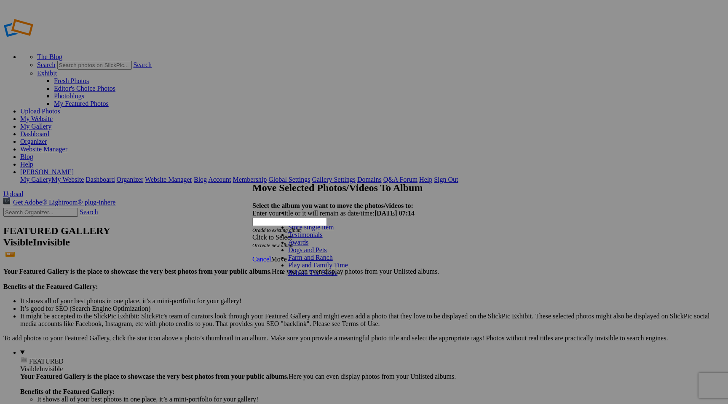 The width and height of the screenshot is (728, 404). Describe the element at coordinates (333, 205) in the screenshot. I see `strong: Select the album you want to move the photos/videos to:` at that location.